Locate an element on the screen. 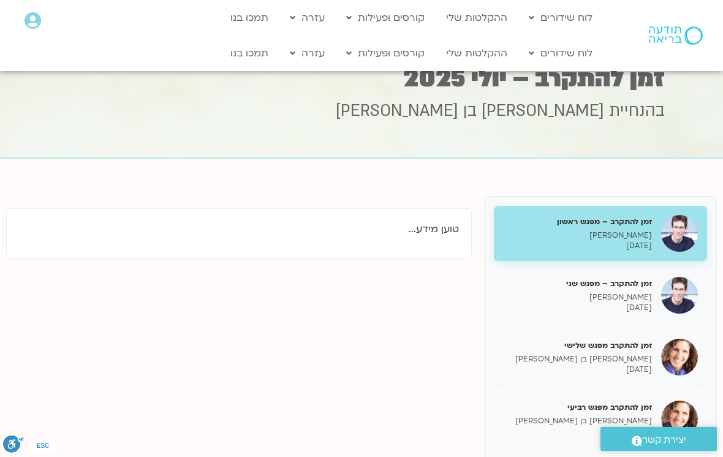 This screenshot has width=723, height=457. h1: זמן להתקרב – יולי 2025 is located at coordinates (361, 78).